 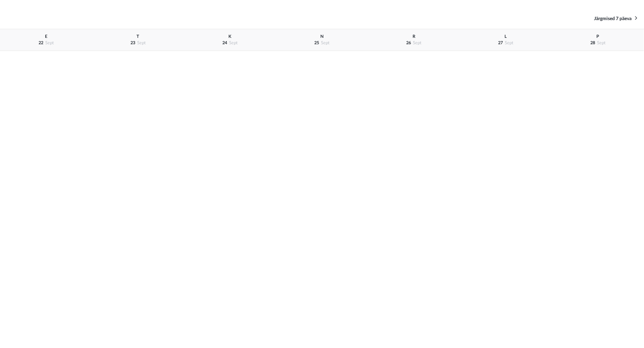 What do you see at coordinates (138, 36) in the screenshot?
I see `span: T` at bounding box center [138, 36].